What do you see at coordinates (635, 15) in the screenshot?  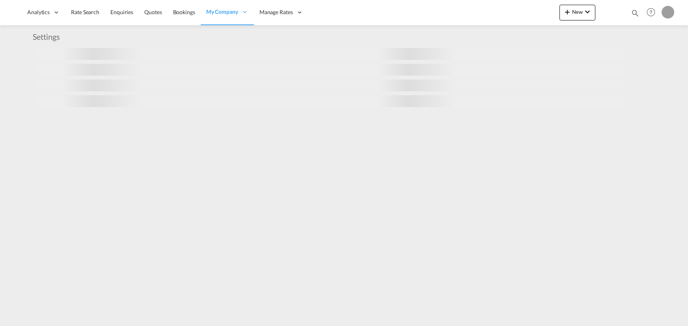 I see `div: icon-magnify` at bounding box center [635, 15].